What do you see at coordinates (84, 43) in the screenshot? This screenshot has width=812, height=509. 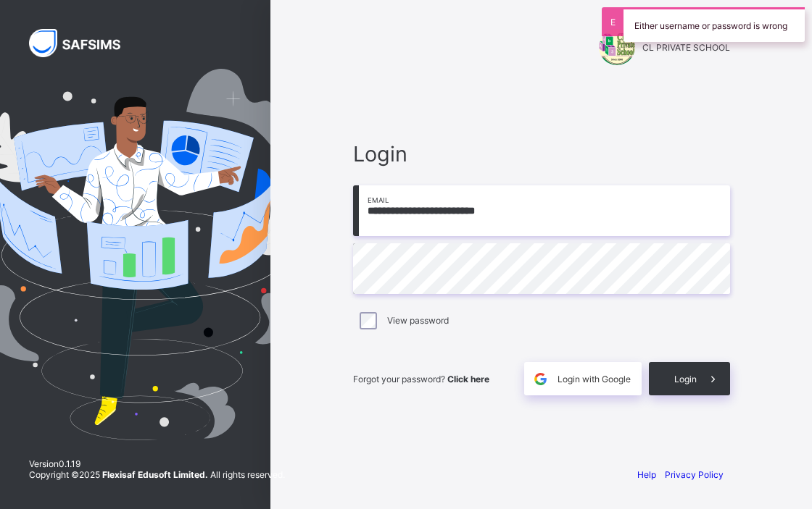 I see `img: SAFSIMS Logo` at bounding box center [84, 43].